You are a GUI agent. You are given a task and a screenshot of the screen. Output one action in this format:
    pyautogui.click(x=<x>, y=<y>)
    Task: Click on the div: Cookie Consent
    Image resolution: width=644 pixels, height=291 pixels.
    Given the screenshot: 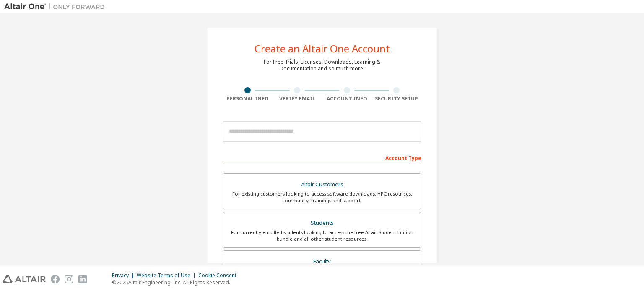 What is the action you would take?
    pyautogui.click(x=220, y=276)
    